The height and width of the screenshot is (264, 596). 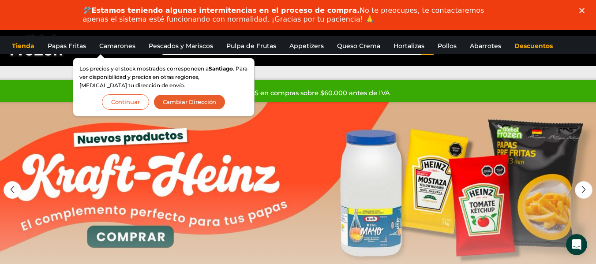 What do you see at coordinates (220, 68) in the screenshot?
I see `strong: Santiago` at bounding box center [220, 68].